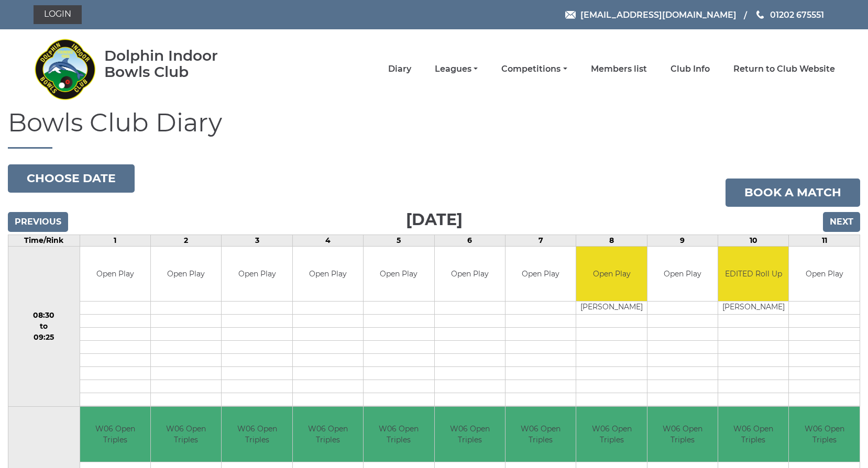  Describe the element at coordinates (825, 240) in the screenshot. I see `td: 11` at that location.